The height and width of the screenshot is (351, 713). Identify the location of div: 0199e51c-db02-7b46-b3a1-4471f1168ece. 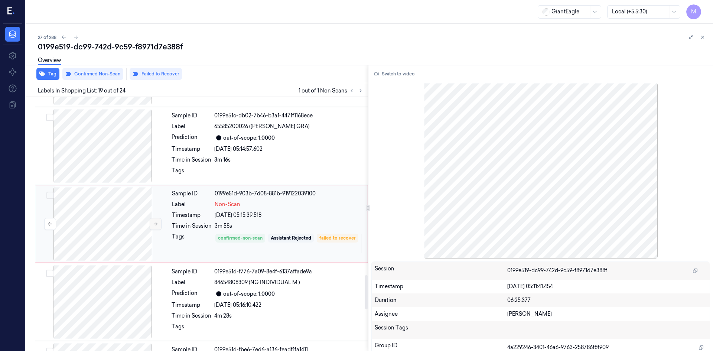
(289, 116).